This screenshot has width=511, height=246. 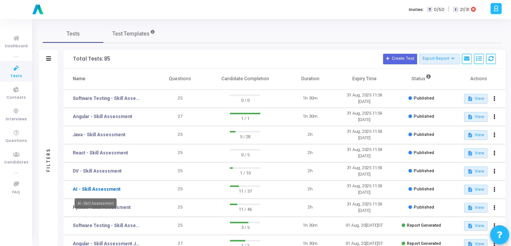 What do you see at coordinates (245, 191) in the screenshot?
I see `span: 11 / 37` at bounding box center [245, 191].